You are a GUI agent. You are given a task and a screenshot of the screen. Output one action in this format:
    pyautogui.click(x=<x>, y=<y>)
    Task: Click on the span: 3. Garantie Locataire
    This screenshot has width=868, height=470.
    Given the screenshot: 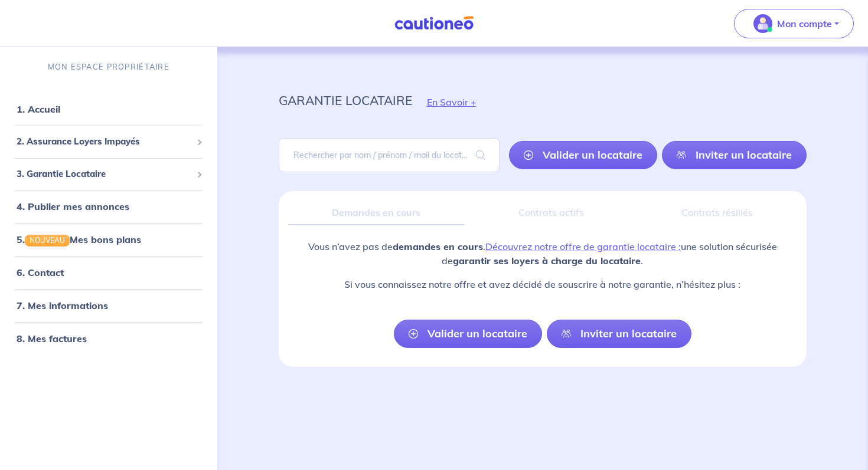 What is the action you would take?
    pyautogui.click(x=104, y=174)
    